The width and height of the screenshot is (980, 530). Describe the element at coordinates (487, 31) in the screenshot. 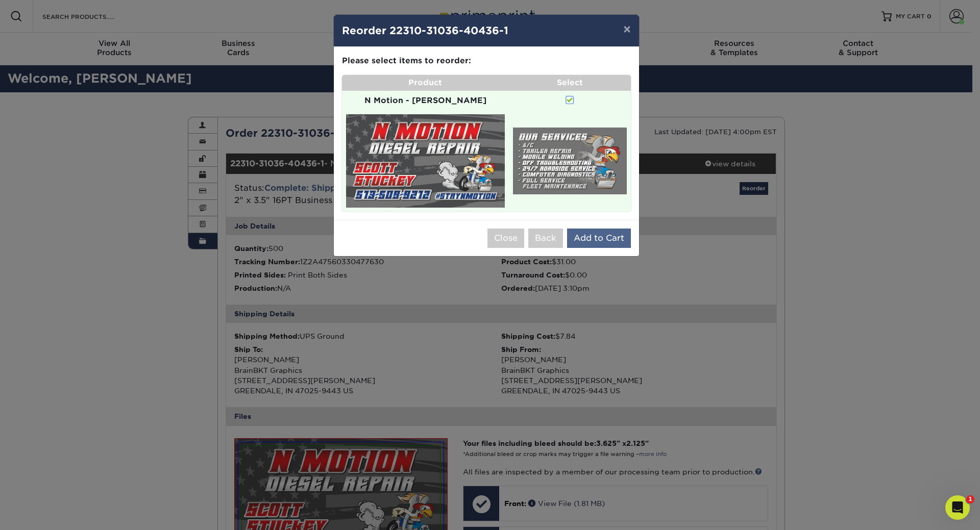

I see `h4: Reorder 22310-31036-40436-1` at that location.